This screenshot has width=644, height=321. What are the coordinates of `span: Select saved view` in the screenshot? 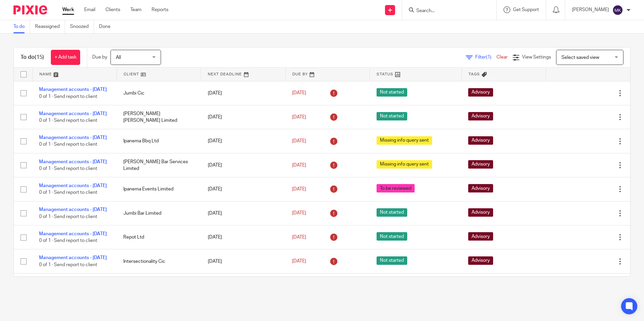 It's located at (581, 58).